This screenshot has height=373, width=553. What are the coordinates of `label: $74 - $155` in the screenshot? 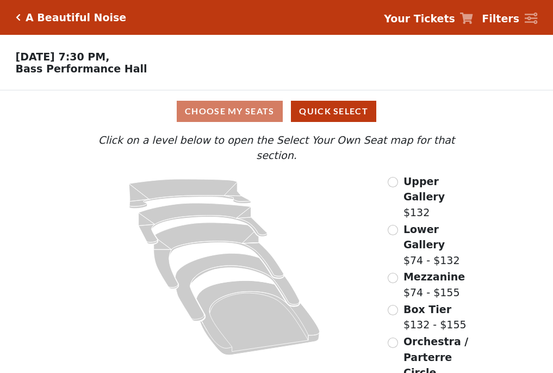 It's located at (434, 284).